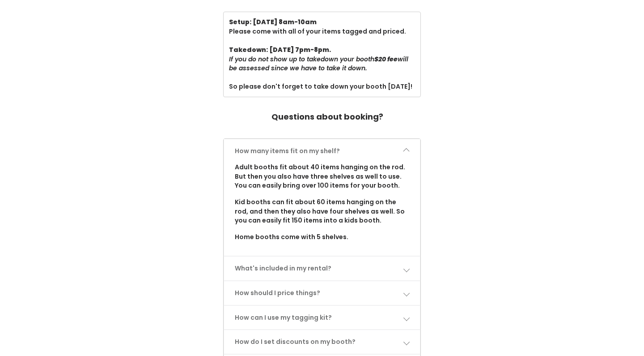 The height and width of the screenshot is (356, 644). I want to click on a: How should I price things?, so click(322, 293).